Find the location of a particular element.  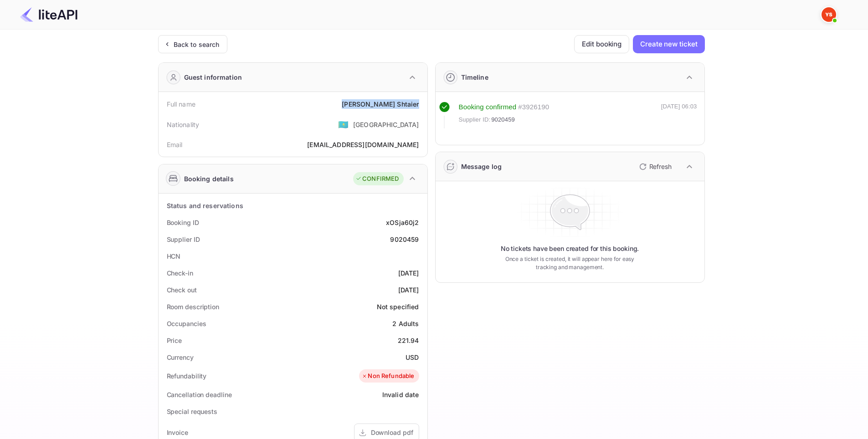

div: xOSja60j2 is located at coordinates (402, 222).